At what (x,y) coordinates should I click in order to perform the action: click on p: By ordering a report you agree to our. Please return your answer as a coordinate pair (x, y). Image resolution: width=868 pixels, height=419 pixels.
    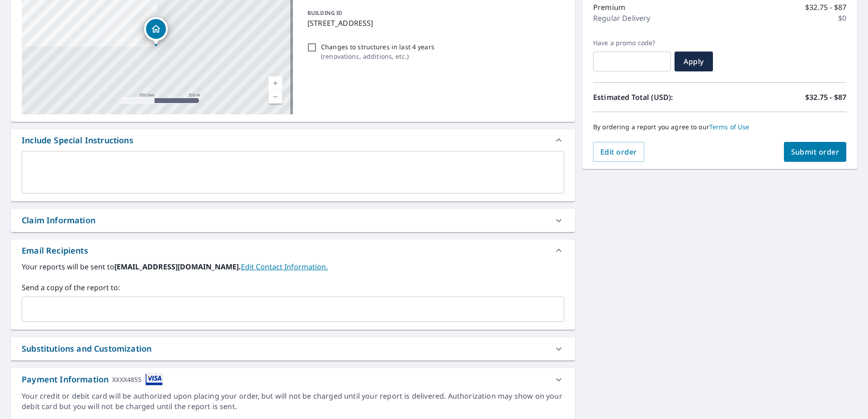
    Looking at the image, I should click on (720, 127).